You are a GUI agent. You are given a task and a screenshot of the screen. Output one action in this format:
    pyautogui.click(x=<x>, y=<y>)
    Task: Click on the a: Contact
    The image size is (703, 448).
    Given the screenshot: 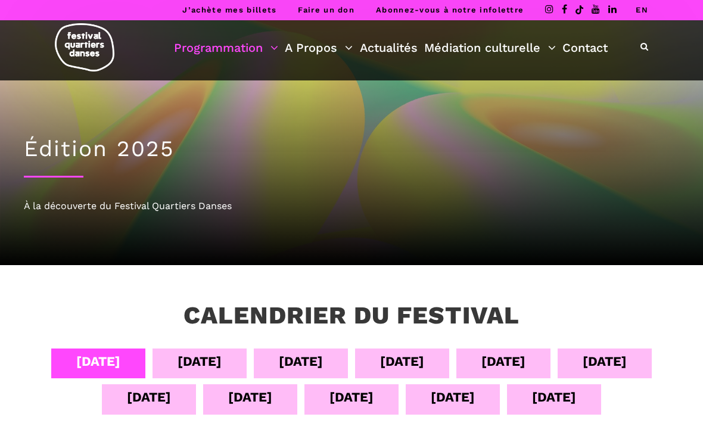 What is the action you would take?
    pyautogui.click(x=585, y=48)
    